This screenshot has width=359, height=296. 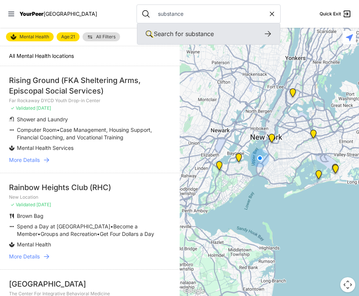 I want to click on span: substance, so click(x=200, y=34).